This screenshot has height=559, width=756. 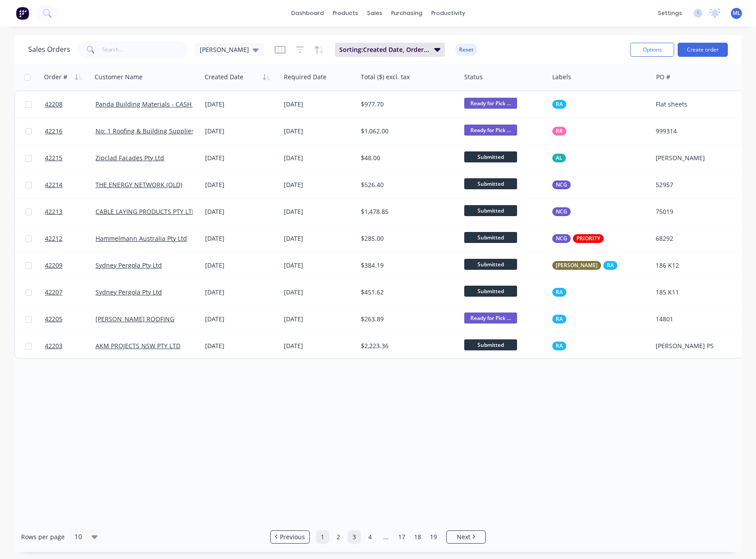 What do you see at coordinates (407, 238) in the screenshot?
I see `div: $285.00` at bounding box center [407, 238].